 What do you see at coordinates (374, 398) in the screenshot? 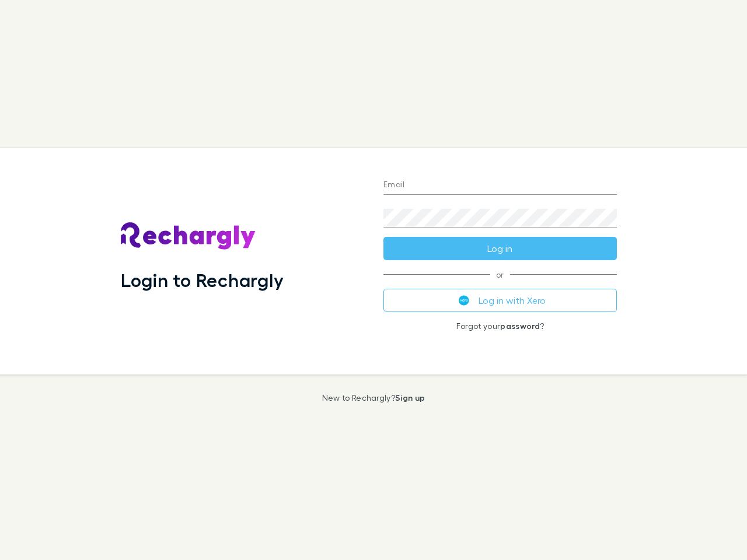
I see `p: New to Rechargly?` at bounding box center [374, 398].